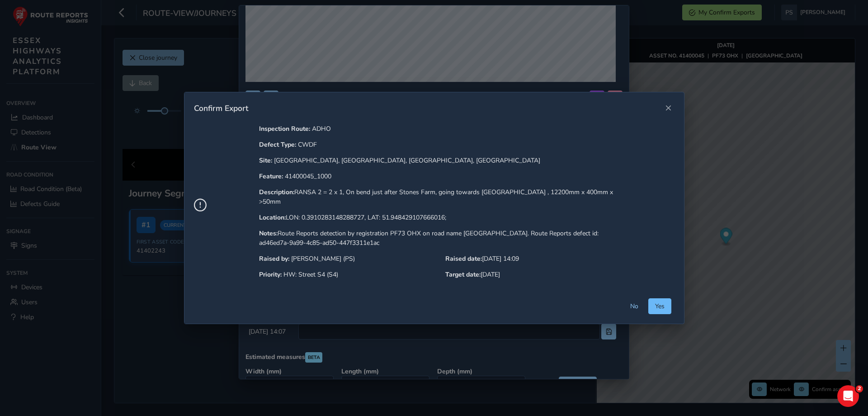  What do you see at coordinates (463, 274) in the screenshot?
I see `strong: Target date:` at bounding box center [463, 274].